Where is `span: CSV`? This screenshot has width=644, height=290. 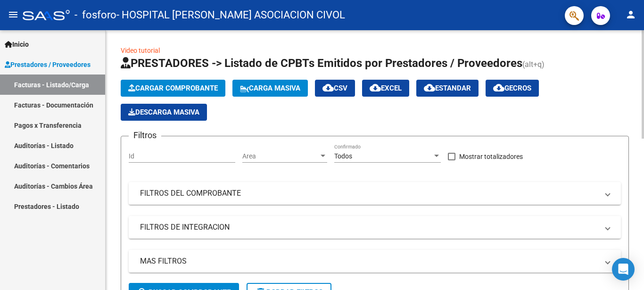 span: CSV is located at coordinates (335, 88).